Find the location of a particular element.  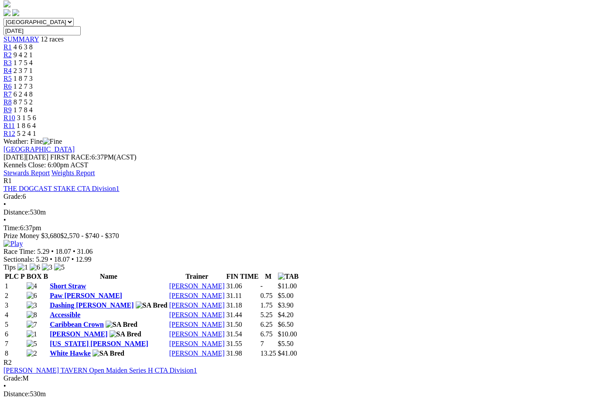

span: 1 7 8 4 is located at coordinates (23, 110).